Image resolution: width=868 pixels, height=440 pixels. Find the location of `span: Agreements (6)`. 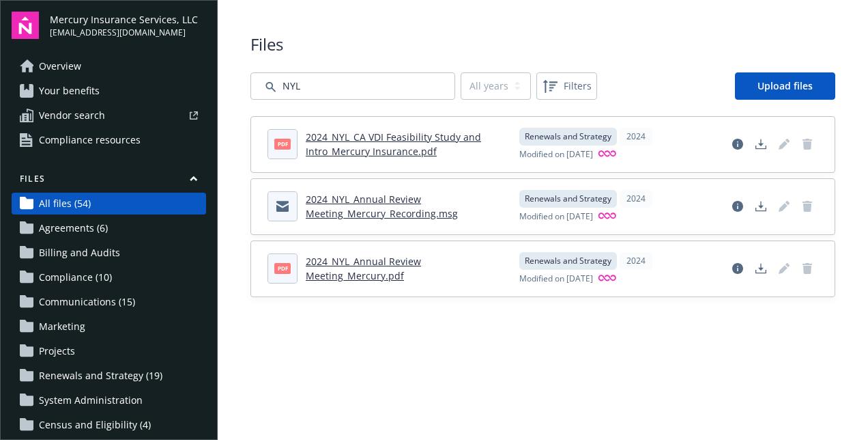

span: Agreements (6) is located at coordinates (73, 228).